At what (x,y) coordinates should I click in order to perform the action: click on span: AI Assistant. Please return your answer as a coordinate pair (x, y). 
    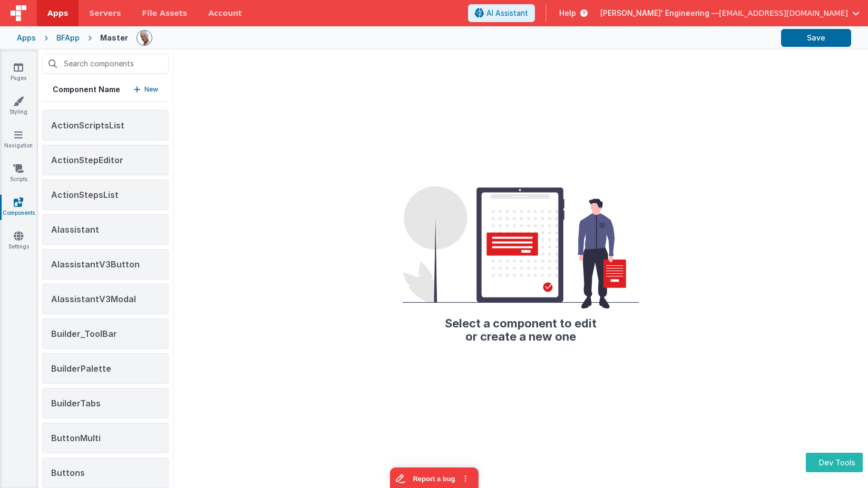
    Looking at the image, I should click on (507, 13).